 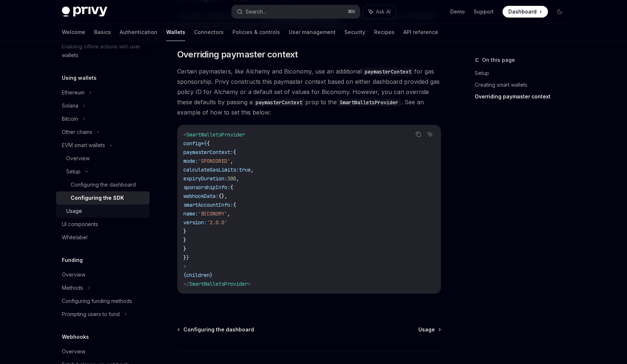 I want to click on h5: Webhooks, so click(x=75, y=337).